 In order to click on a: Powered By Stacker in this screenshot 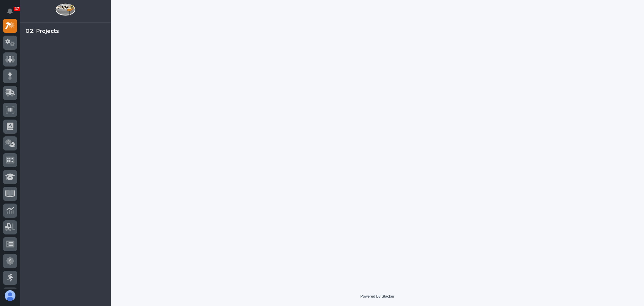, I will do `click(377, 297)`.